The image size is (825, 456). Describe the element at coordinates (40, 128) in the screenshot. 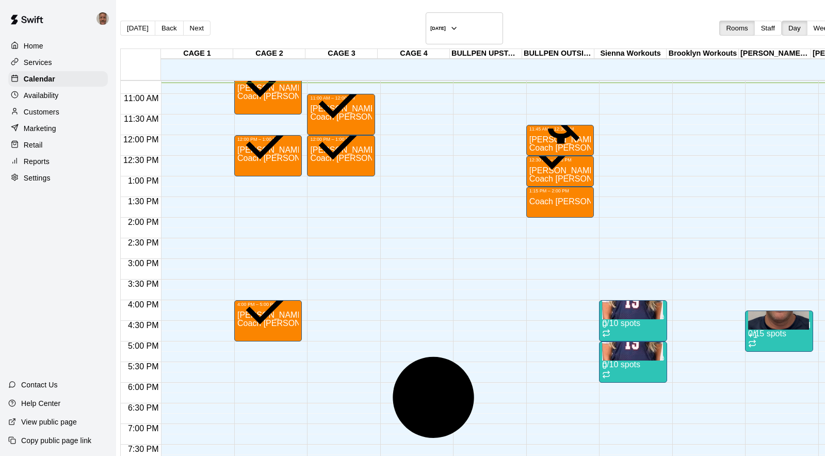

I see `p: Marketing` at that location.